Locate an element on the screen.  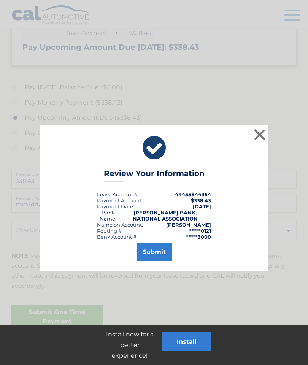
h3: Review Your Information is located at coordinates (154, 175).